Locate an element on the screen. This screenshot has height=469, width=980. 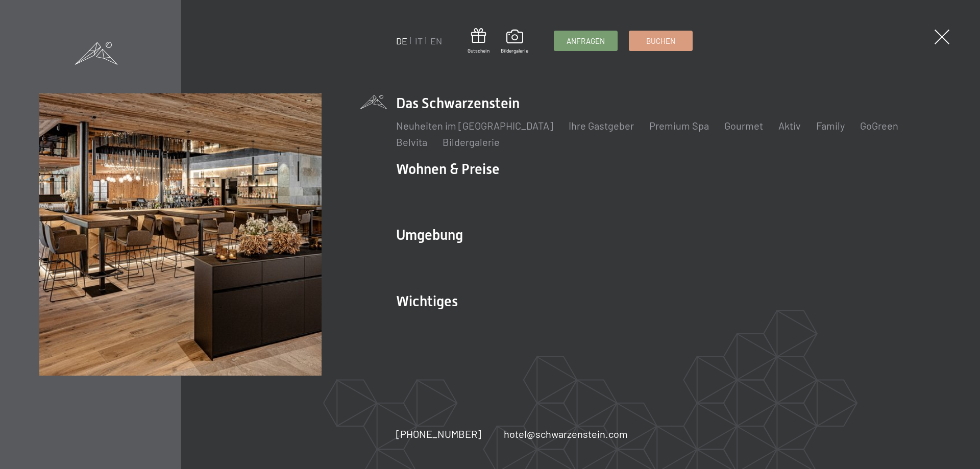
a: hotel@schwarzenstein.com is located at coordinates (566, 434).